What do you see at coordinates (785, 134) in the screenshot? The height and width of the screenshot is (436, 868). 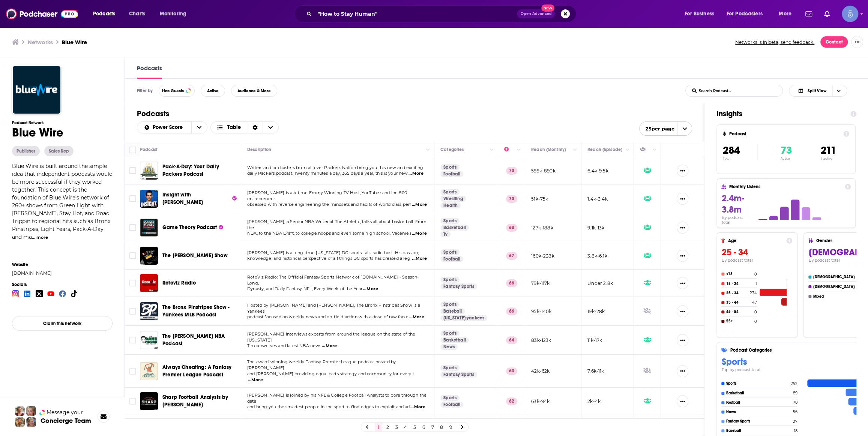 I see `h4: Podcast` at bounding box center [785, 134].